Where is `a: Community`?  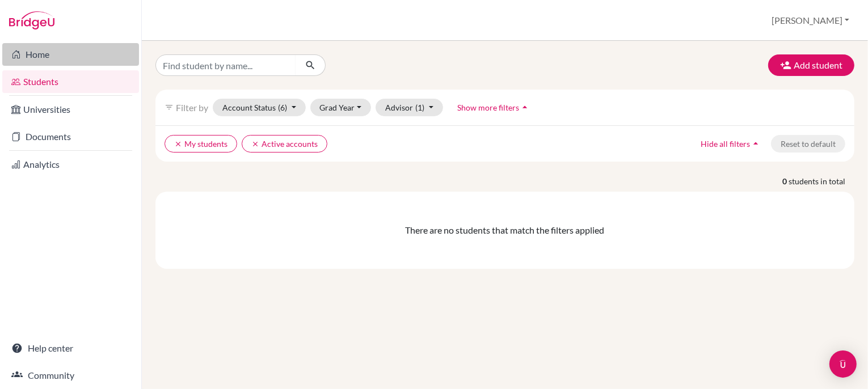 a: Community is located at coordinates (70, 375).